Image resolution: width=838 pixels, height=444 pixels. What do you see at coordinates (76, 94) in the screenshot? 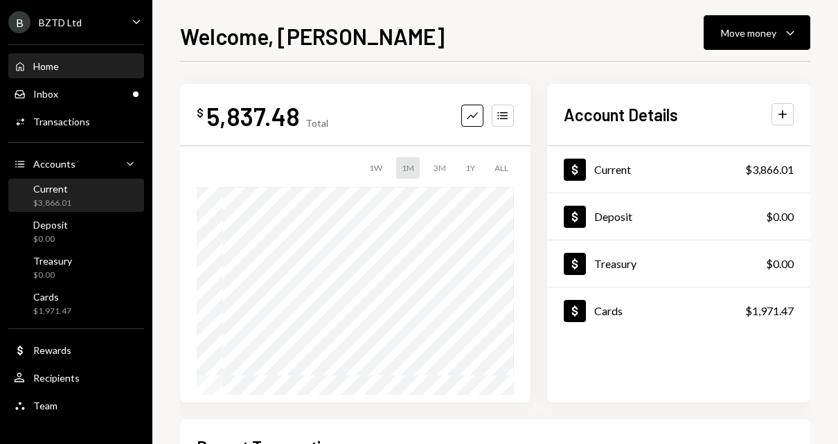
I see `a: Inbox` at bounding box center [76, 94].